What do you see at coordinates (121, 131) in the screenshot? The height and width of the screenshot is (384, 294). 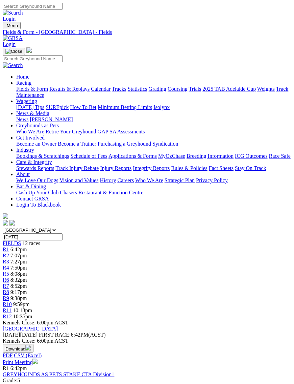 I see `a: GAP SA Assessments` at bounding box center [121, 131].